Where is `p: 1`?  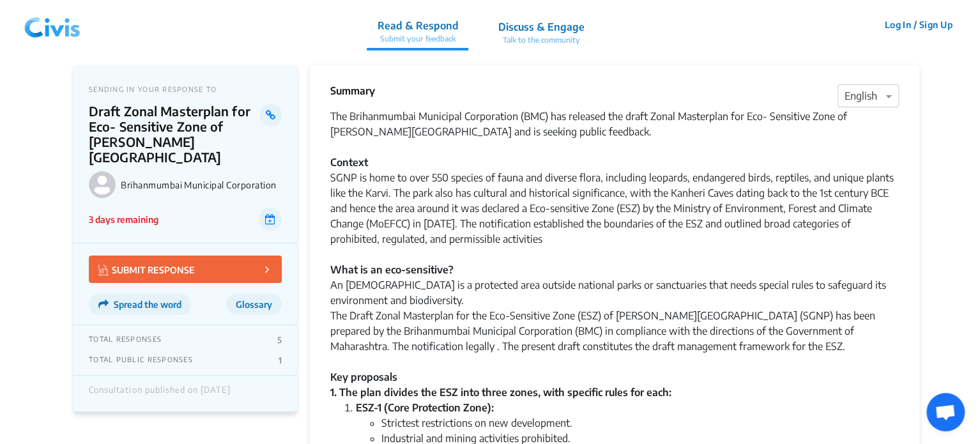 p: 1 is located at coordinates (280, 360).